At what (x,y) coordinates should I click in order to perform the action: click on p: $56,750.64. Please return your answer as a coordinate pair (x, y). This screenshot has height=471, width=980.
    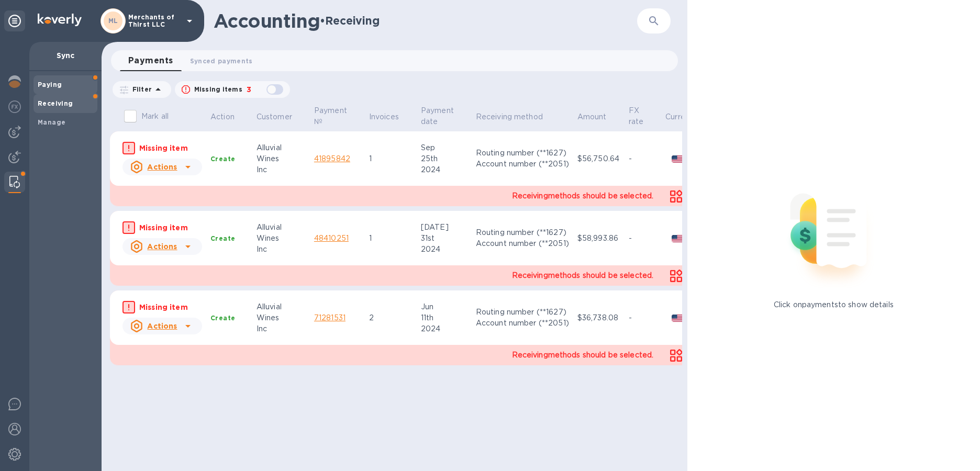
    Looking at the image, I should click on (599, 159).